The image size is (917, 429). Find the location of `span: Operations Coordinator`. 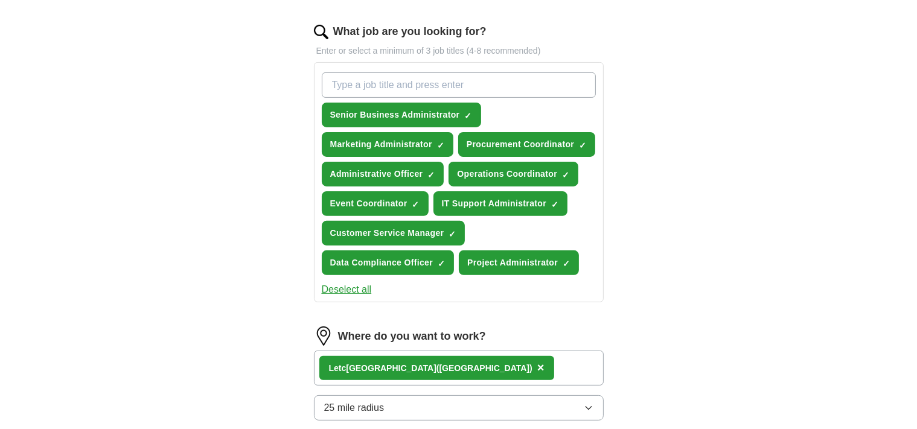

span: Operations Coordinator is located at coordinates (507, 174).